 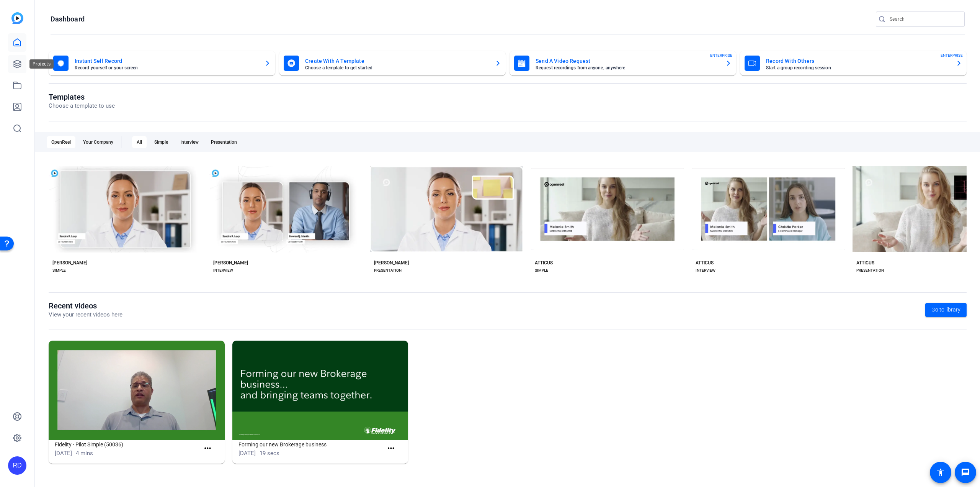 What do you see at coordinates (946, 309) in the screenshot?
I see `span: Go to library` at bounding box center [946, 309].